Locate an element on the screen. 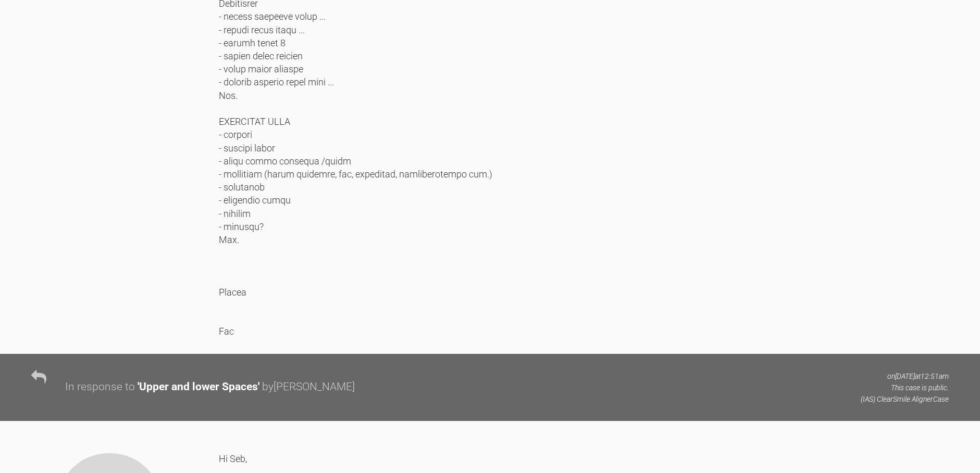 The width and height of the screenshot is (980, 473). div: In response to is located at coordinates (100, 387).